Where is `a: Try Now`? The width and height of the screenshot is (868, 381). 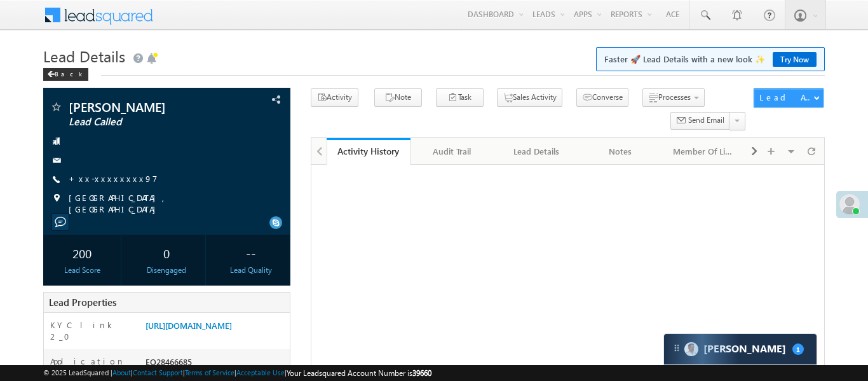 a: Try Now is located at coordinates (794, 59).